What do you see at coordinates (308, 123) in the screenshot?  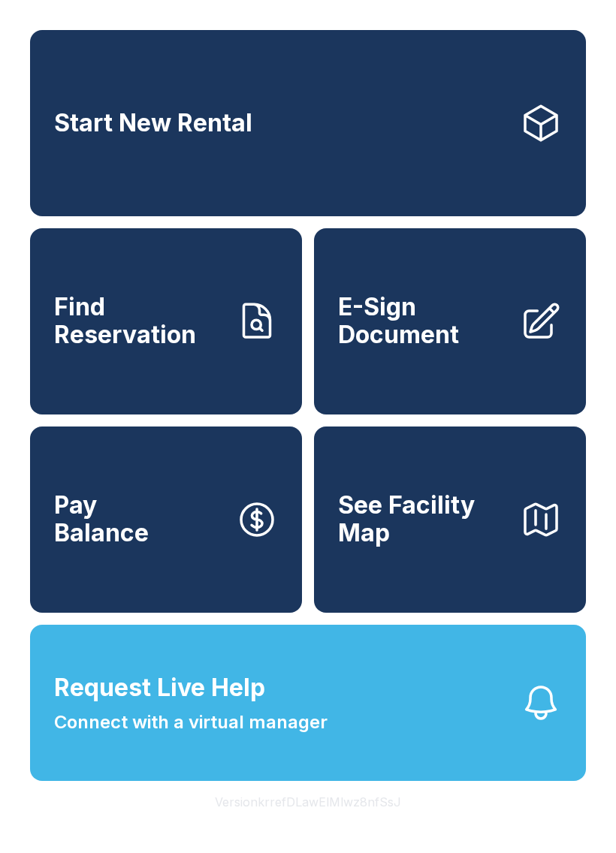 I see `a: Start New Rental` at bounding box center [308, 123].